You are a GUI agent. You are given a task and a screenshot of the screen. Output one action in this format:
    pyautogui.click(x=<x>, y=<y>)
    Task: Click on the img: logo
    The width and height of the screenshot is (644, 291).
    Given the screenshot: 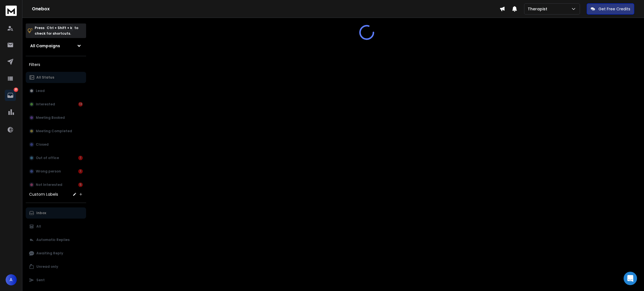 What is the action you would take?
    pyautogui.click(x=11, y=10)
    